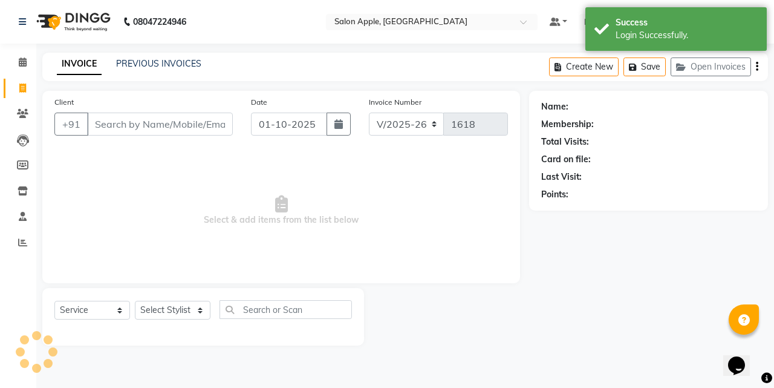 Image resolution: width=774 pixels, height=388 pixels. I want to click on button: Create New, so click(584, 67).